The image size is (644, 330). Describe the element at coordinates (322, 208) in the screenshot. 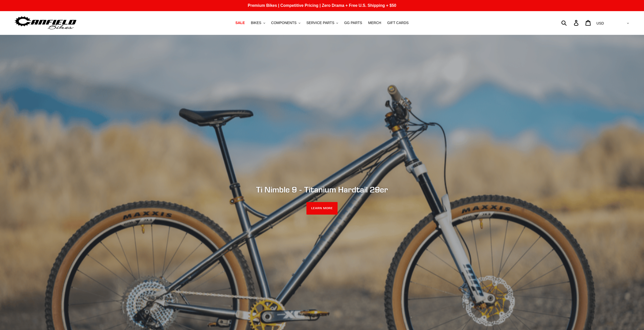

I see `a: LEARN MORE` at that location.